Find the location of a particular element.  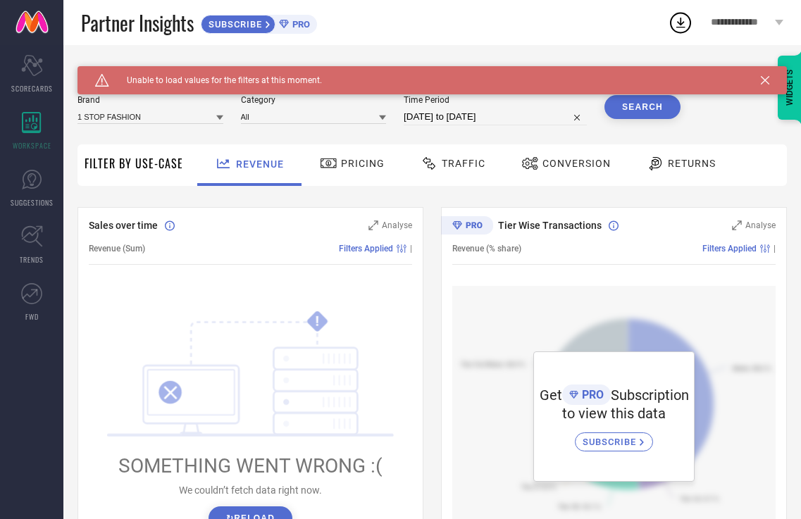

span: Revenue (% share) is located at coordinates (487, 249).